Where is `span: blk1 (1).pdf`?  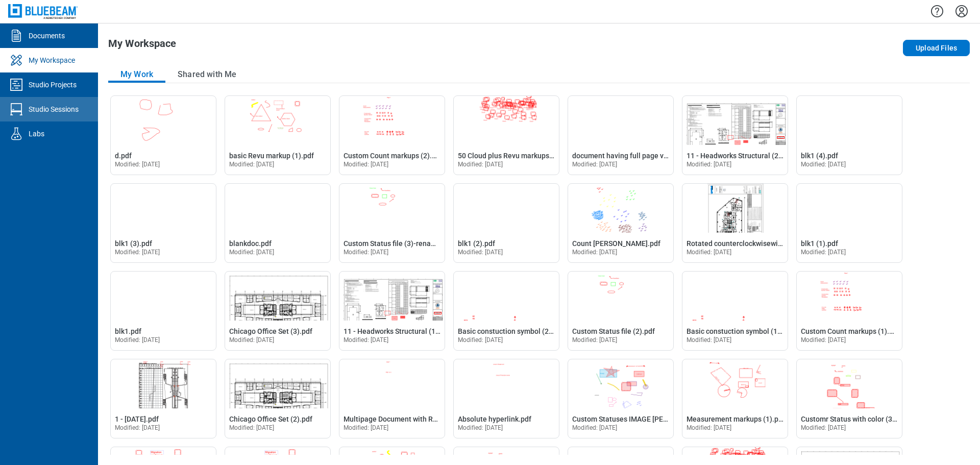
span: blk1 (1).pdf is located at coordinates (819, 244).